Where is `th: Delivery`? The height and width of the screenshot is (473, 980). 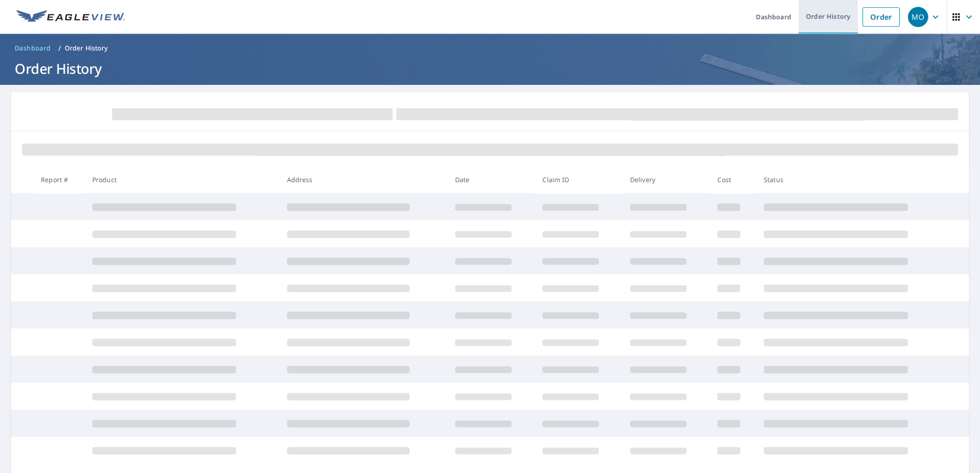 th: Delivery is located at coordinates (666, 180).